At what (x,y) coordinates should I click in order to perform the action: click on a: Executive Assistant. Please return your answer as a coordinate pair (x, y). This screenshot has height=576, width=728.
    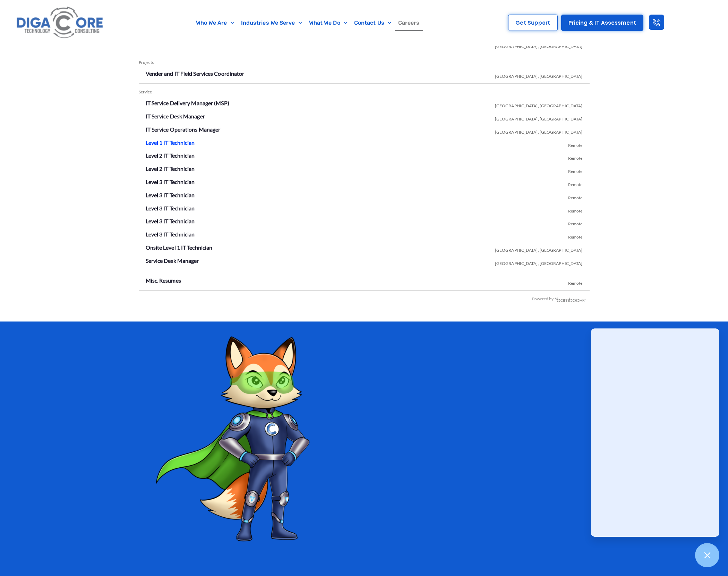
    Looking at the image, I should click on (170, 43).